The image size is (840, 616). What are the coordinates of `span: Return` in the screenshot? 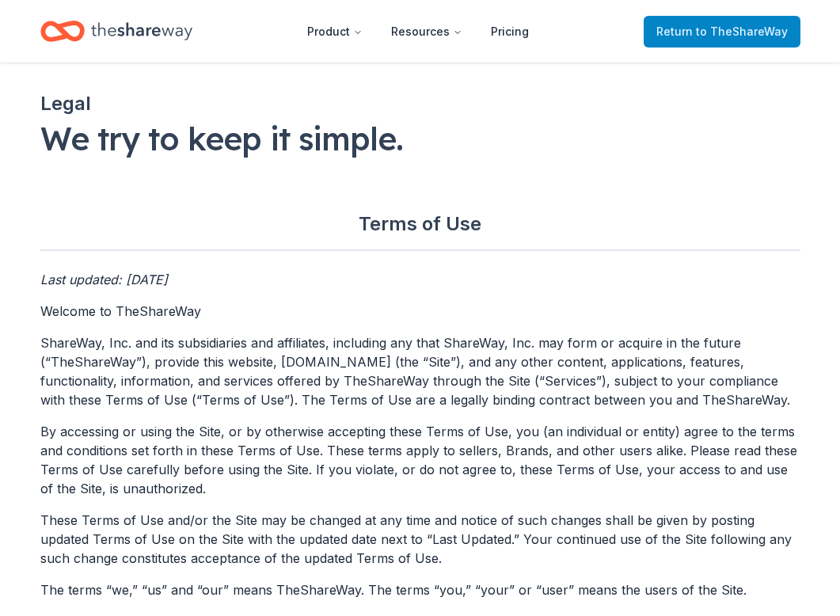 It's located at (722, 32).